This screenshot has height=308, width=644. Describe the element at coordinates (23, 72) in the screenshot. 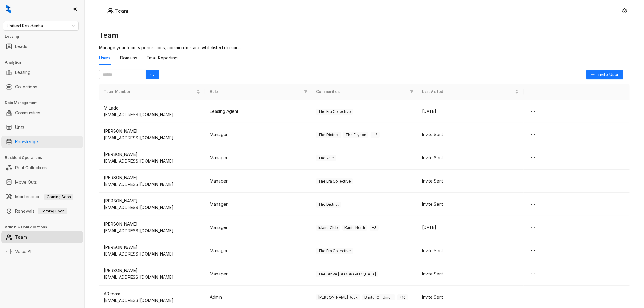

I see `a: Leasing` at that location.